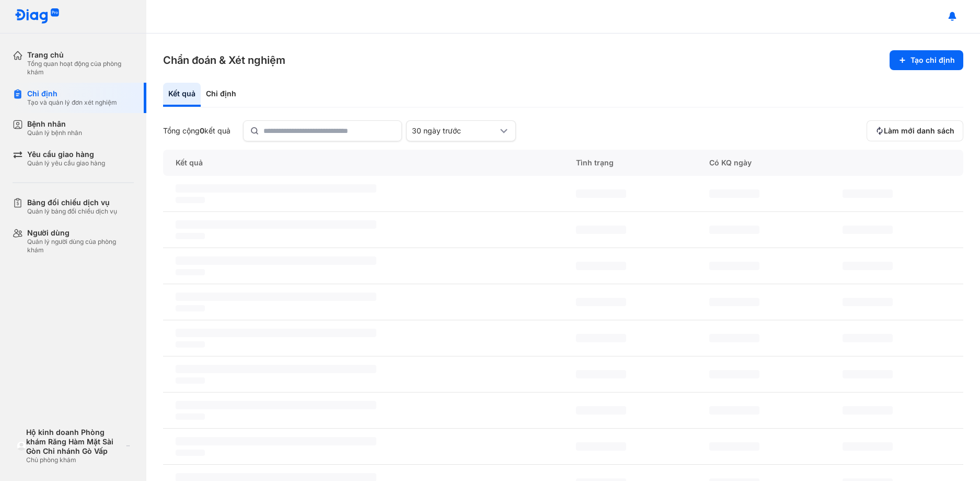  What do you see at coordinates (72, 202) in the screenshot?
I see `div: Bảng đối chiếu dịch vụ` at bounding box center [72, 202].